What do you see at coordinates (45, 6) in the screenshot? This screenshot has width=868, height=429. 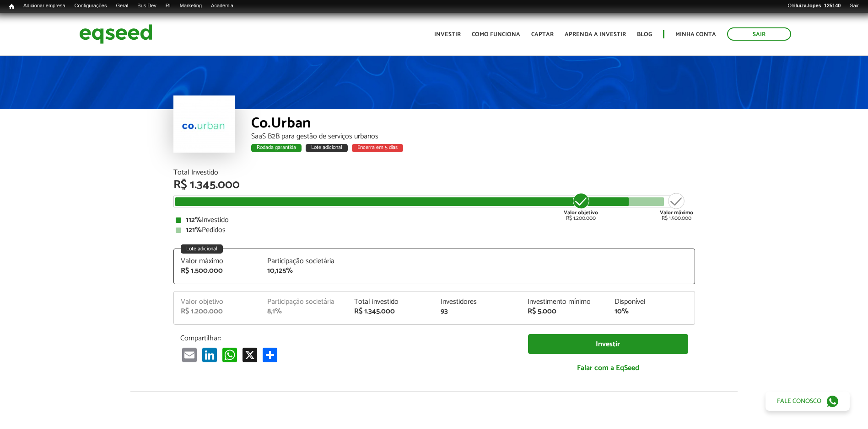 I see `a: Adicionar empresa` at bounding box center [45, 6].